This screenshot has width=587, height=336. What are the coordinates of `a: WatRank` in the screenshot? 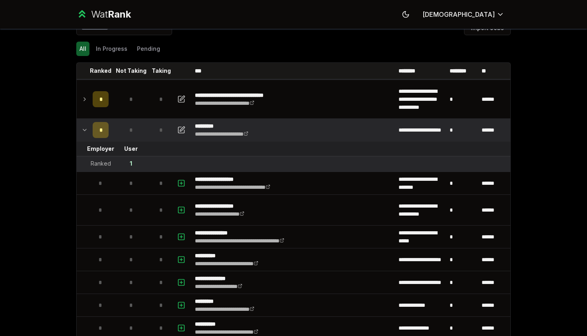 It's located at (103, 14).